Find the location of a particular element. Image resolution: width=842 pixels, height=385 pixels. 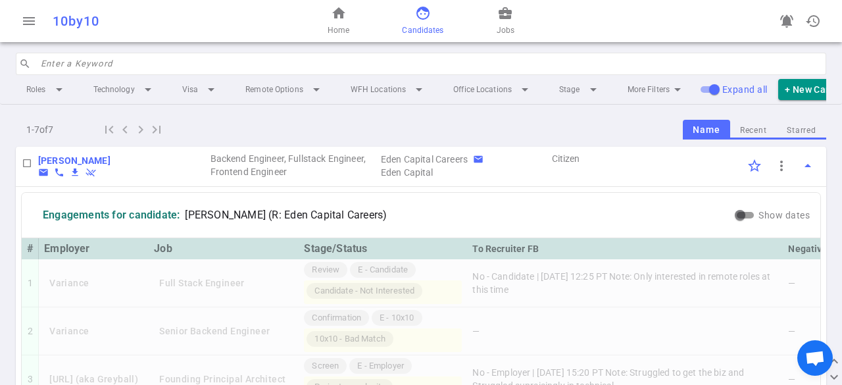

span: Confirmation is located at coordinates (336, 318).